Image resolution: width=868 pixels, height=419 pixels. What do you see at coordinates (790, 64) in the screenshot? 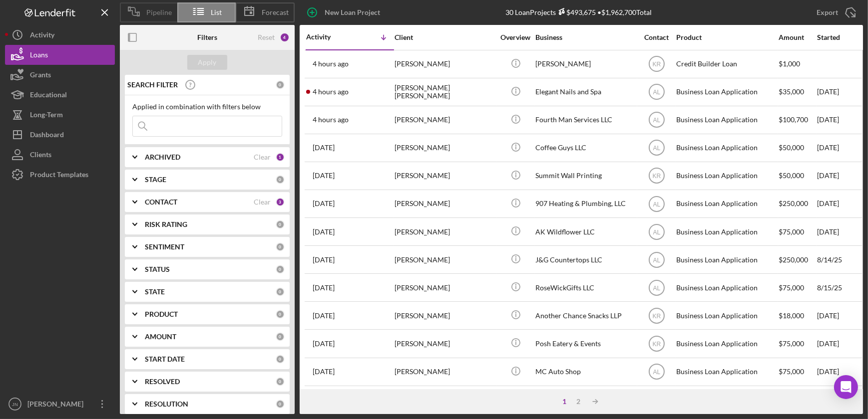
I see `span: $1,000` at bounding box center [790, 64].